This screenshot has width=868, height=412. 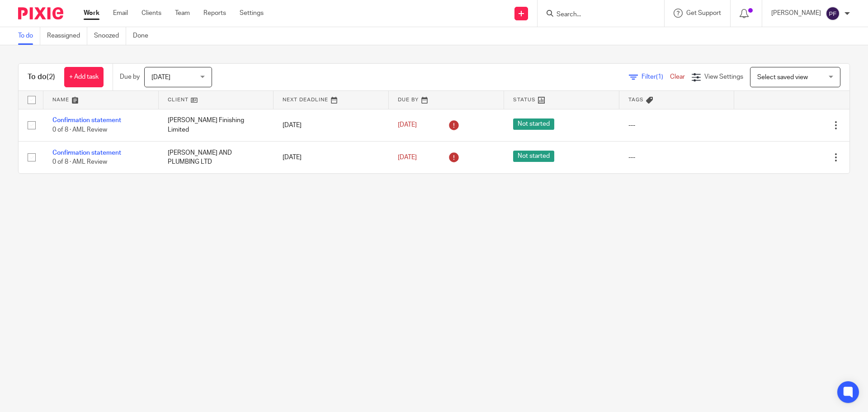 I want to click on span: Tags, so click(x=636, y=99).